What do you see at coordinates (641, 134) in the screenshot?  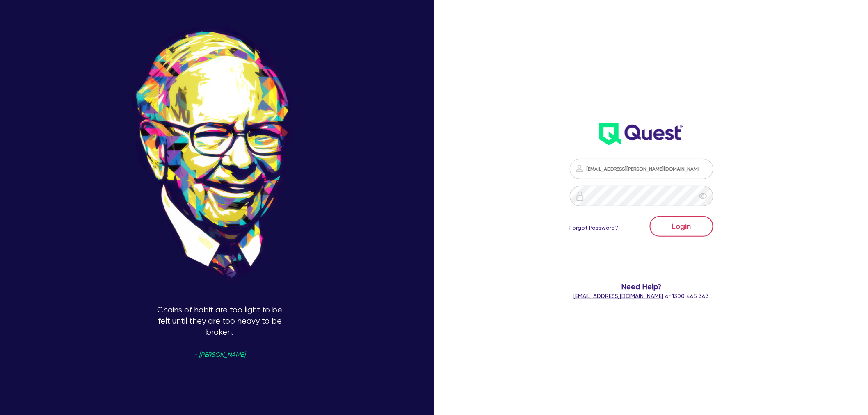 I see `img: wH2k97JdezQIQAAAABJRU5ErkJggg==` at bounding box center [641, 134].